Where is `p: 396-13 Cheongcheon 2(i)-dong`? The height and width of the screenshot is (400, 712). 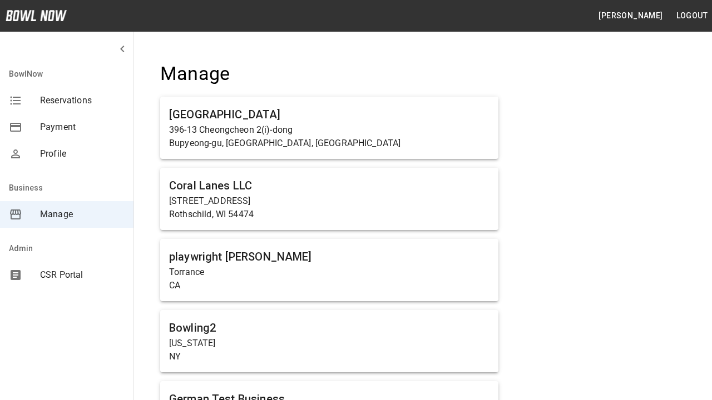
p: 396-13 Cheongcheon 2(i)-dong is located at coordinates (329, 130).